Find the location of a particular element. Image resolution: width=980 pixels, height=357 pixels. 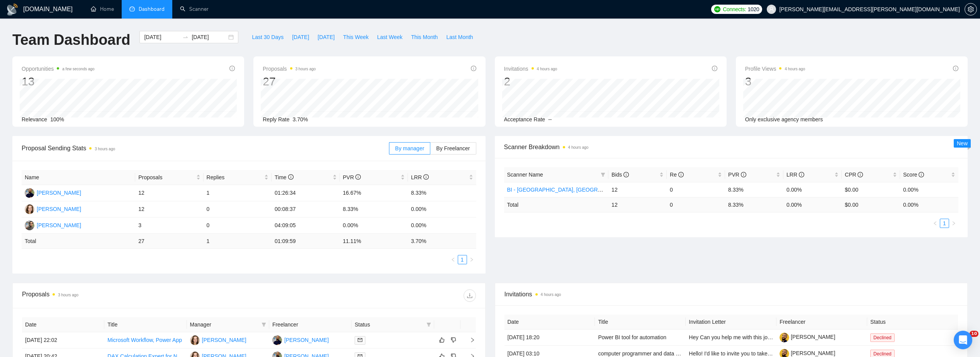

button: left is located at coordinates (935, 223).